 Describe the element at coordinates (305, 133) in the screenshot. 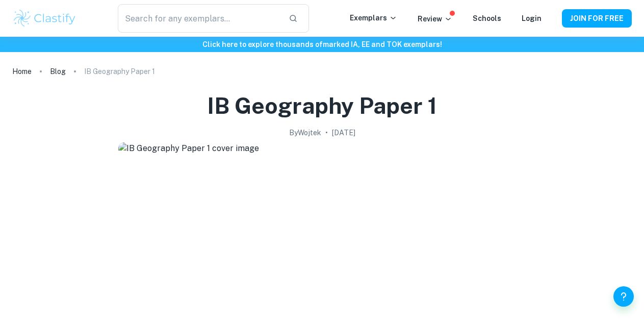

I see `h2: By Wojtek` at that location.